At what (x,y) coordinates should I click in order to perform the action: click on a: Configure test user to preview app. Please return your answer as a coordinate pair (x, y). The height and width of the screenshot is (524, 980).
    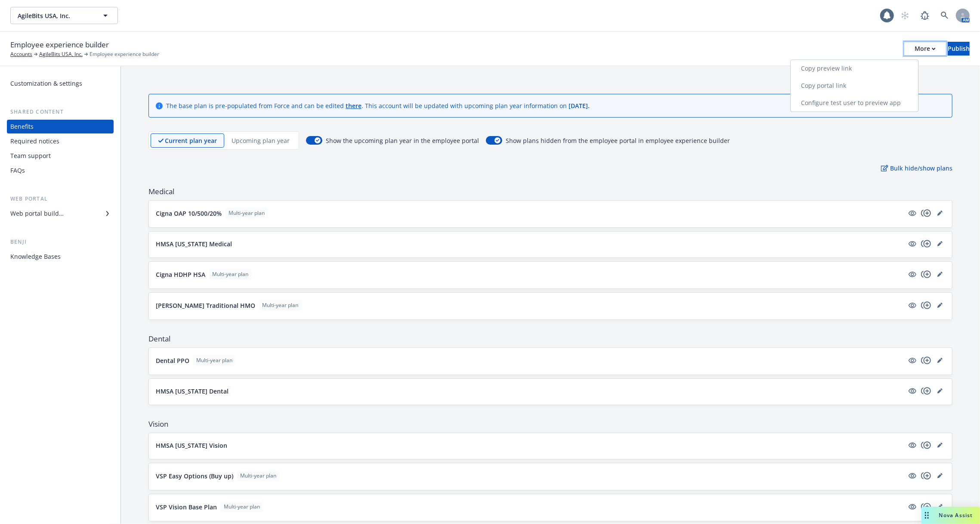
    Looking at the image, I should click on (854, 103).